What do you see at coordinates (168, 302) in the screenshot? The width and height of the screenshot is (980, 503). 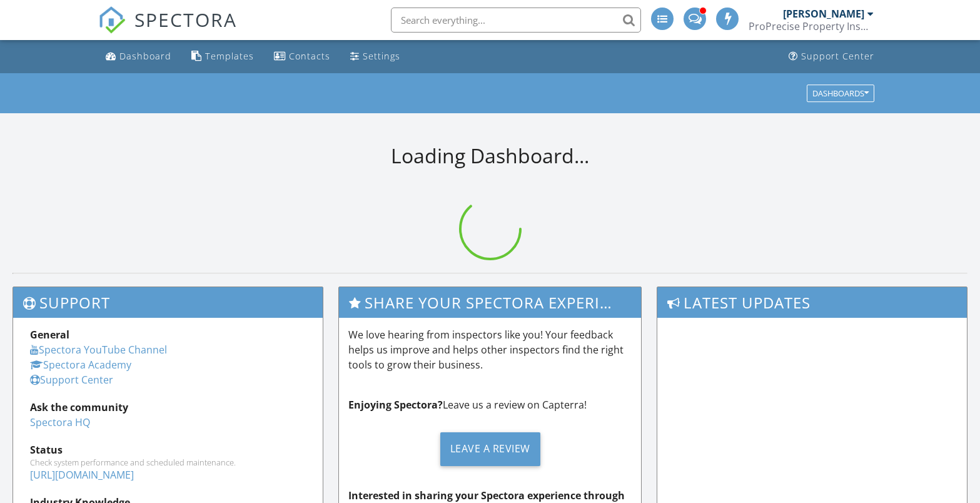 I see `h3: Support` at bounding box center [168, 302].